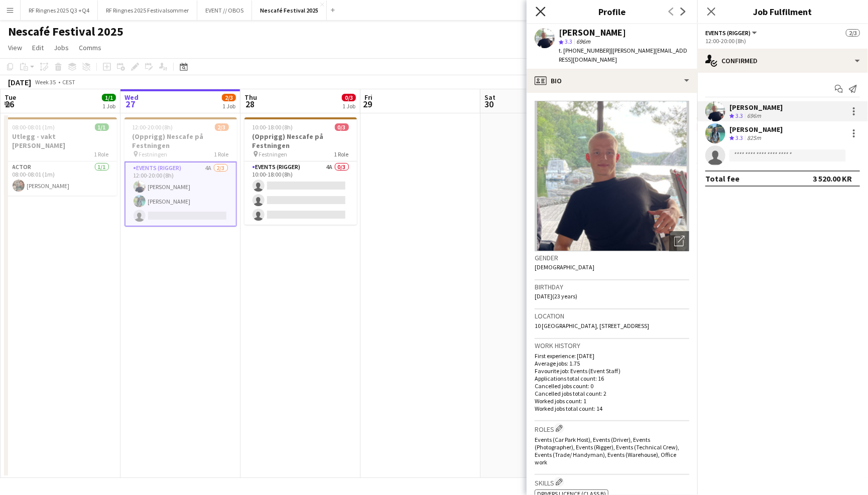 This screenshot has height=495, width=868. What do you see at coordinates (612, 316) in the screenshot?
I see `h3: Location` at bounding box center [612, 316].